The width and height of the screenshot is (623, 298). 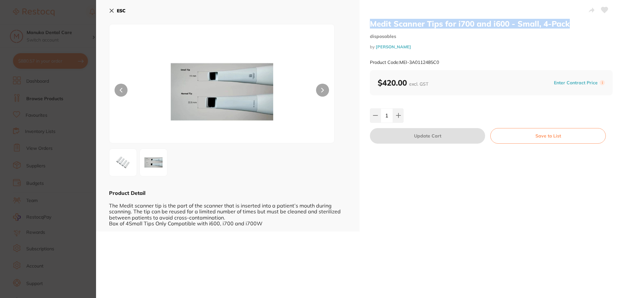 I want to click on b: $420.00, so click(x=403, y=83).